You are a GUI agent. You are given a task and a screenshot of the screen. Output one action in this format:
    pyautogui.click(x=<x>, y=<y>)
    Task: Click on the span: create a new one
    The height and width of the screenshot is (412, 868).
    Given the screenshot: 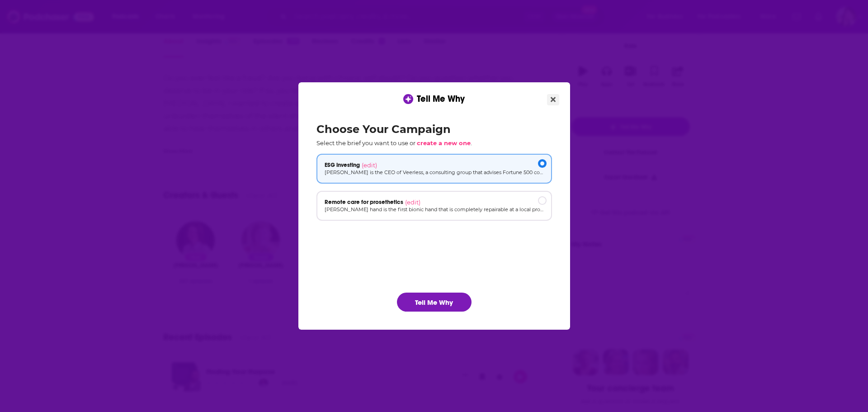 What is the action you would take?
    pyautogui.click(x=444, y=143)
    